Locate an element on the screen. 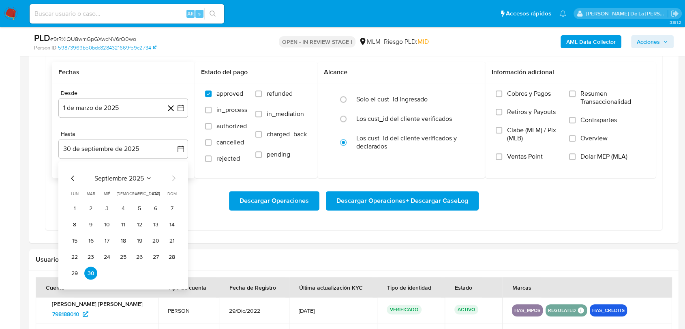 This screenshot has width=685, height=329. span: Riesgo PLD: is located at coordinates (406, 42).